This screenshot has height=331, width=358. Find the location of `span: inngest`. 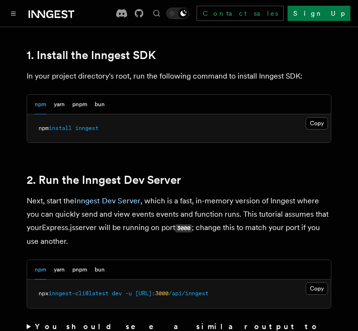

span: inngest is located at coordinates (87, 128).